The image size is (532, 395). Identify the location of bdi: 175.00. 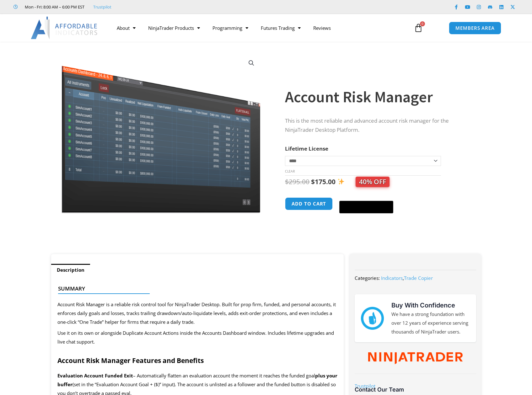
(323, 181).